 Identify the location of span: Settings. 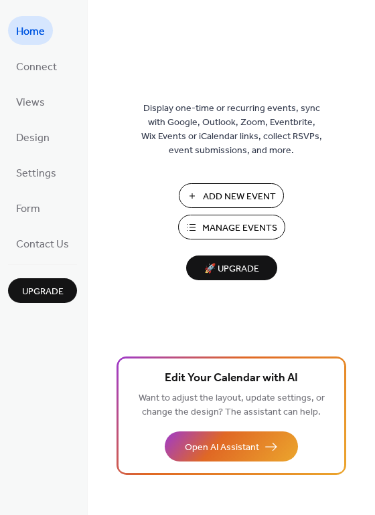
(36, 173).